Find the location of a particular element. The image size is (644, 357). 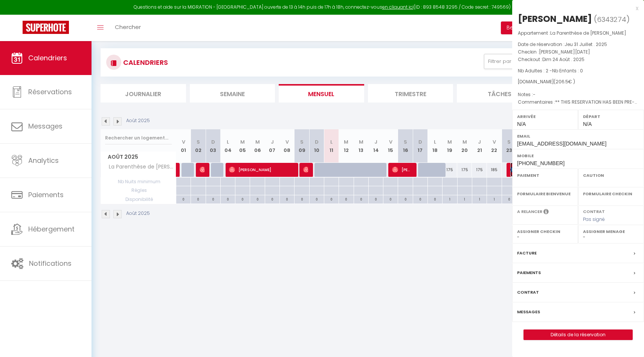

span: Dim 24 Août . 2025 is located at coordinates (564, 59).